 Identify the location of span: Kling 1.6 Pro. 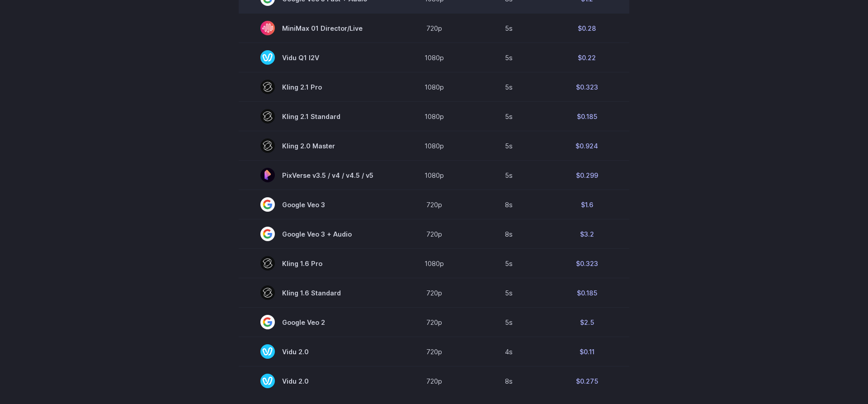
(317, 263).